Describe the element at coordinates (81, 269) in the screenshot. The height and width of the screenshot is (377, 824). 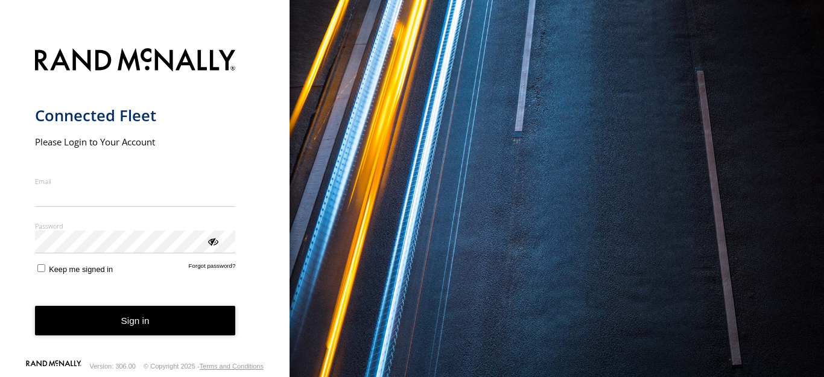
I see `span: Keep me signed in` at that location.